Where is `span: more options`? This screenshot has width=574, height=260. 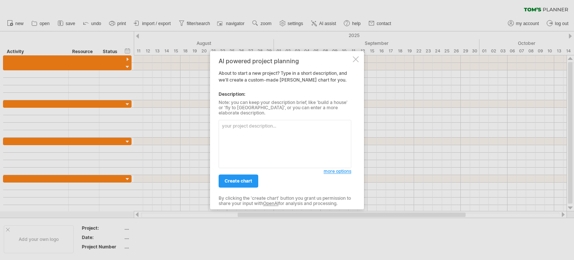
span: more options is located at coordinates (337, 171).